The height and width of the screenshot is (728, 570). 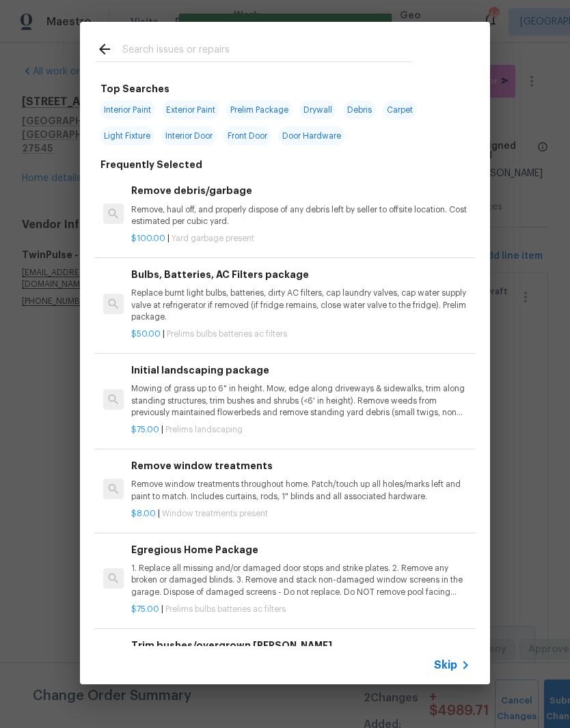 What do you see at coordinates (360, 110) in the screenshot?
I see `span: Debris` at bounding box center [360, 110].